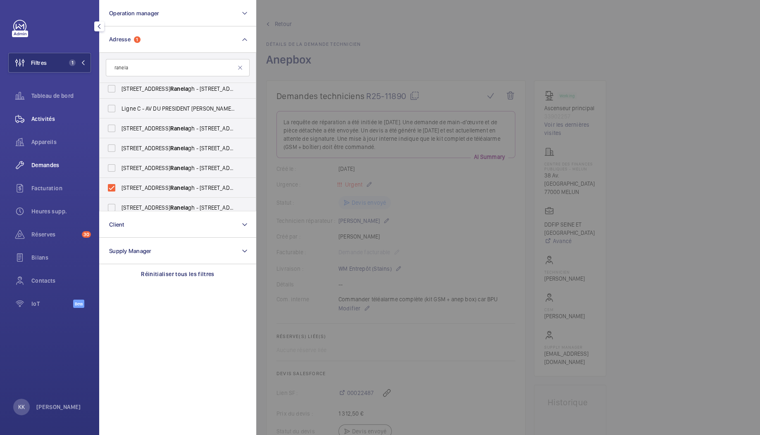 This screenshot has height=435, width=760. What do you see at coordinates (72, 63) in the screenshot?
I see `span: 1` at bounding box center [72, 63].